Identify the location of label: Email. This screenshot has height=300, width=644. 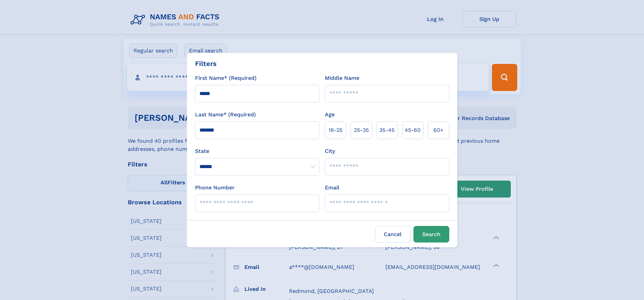
(332, 188).